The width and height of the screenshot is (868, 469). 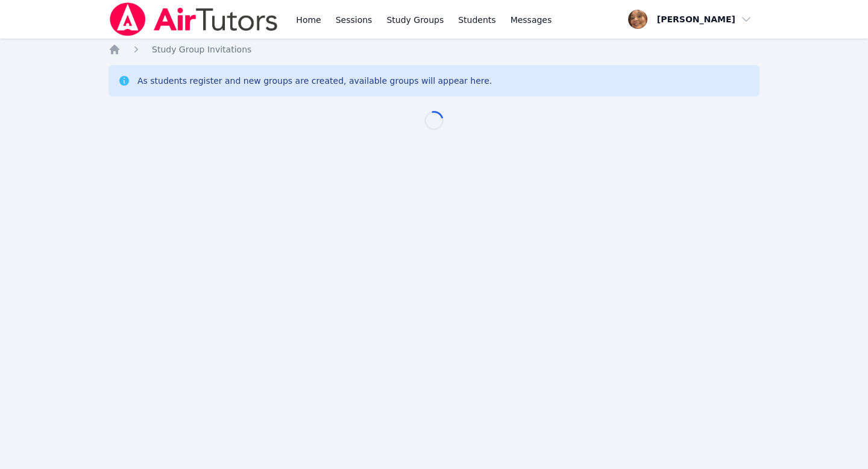 I want to click on span: Messages, so click(x=531, y=20).